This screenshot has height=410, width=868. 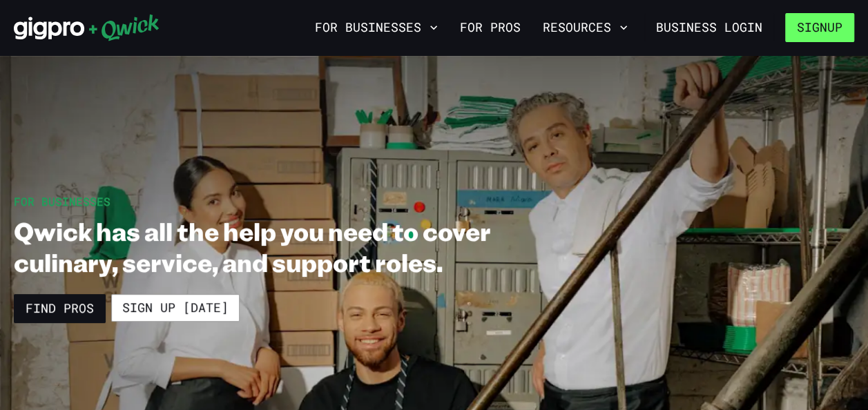 I want to click on button: Signup, so click(x=820, y=27).